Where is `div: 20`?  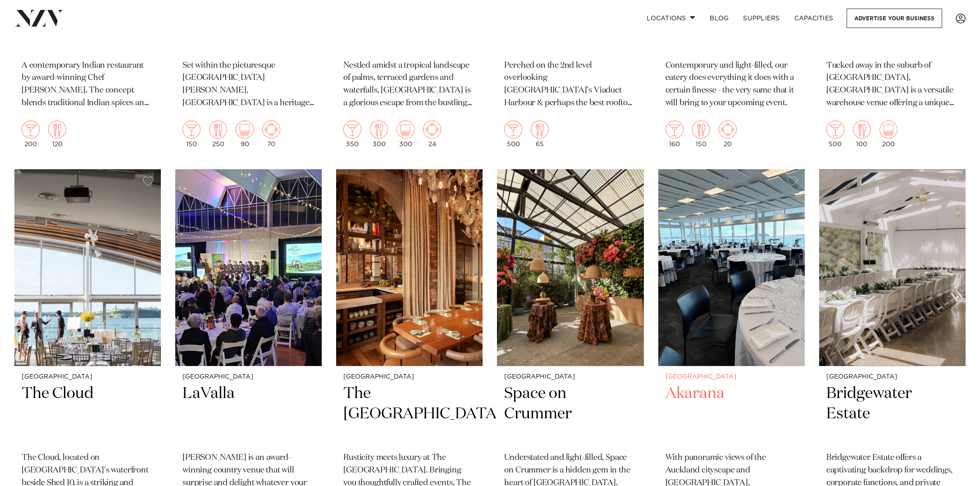 div: 20 is located at coordinates (727, 134).